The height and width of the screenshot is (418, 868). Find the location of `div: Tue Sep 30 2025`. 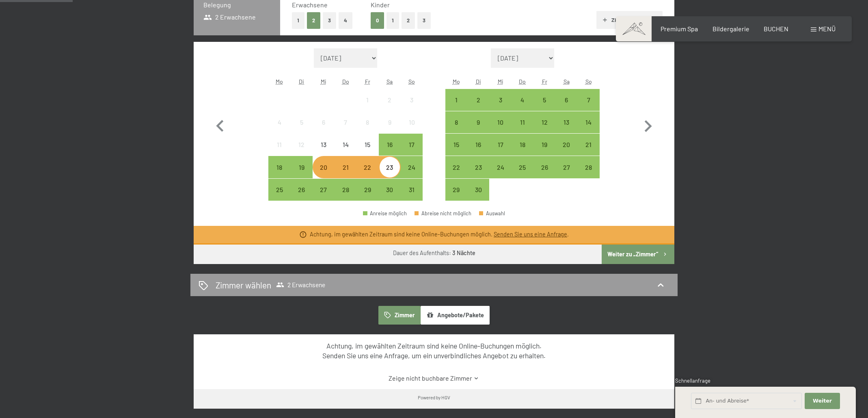

div: Tue Sep 30 2025 is located at coordinates (478, 190).